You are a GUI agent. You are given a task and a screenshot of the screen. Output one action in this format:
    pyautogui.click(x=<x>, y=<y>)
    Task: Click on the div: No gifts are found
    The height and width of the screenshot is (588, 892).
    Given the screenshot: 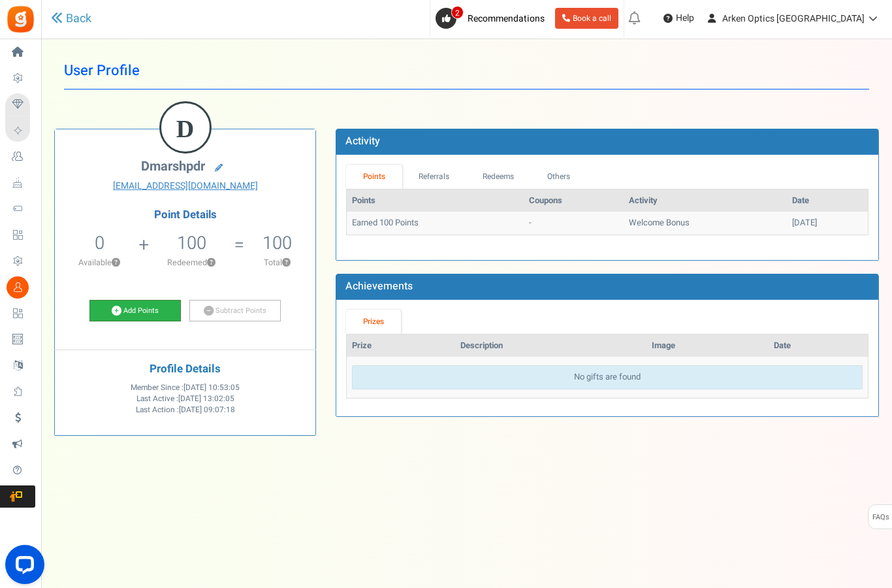 What is the action you would take?
    pyautogui.click(x=608, y=376)
    